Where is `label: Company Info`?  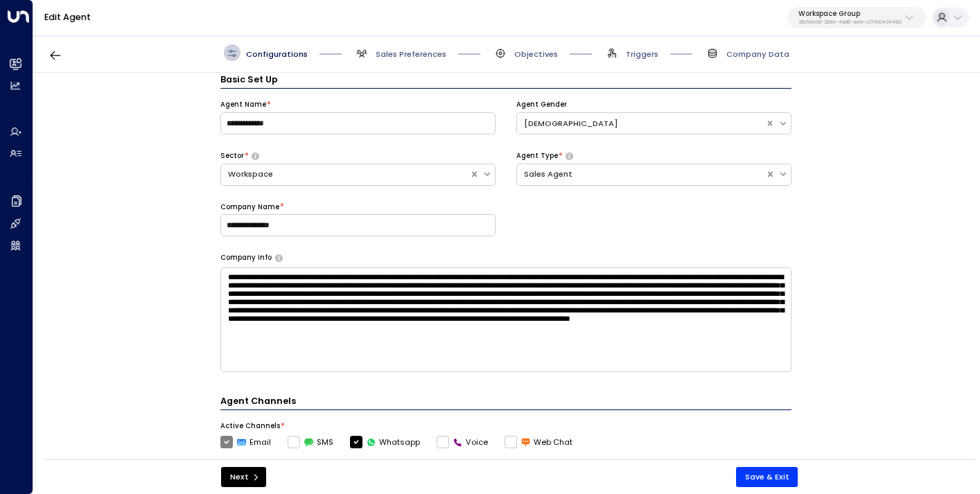
label: Company Info is located at coordinates (246, 258).